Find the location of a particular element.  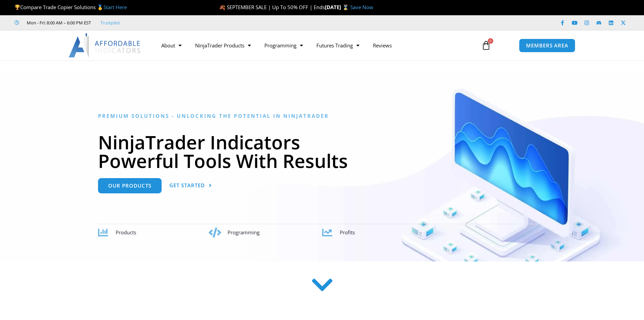

a: Our Products is located at coordinates (130, 185).